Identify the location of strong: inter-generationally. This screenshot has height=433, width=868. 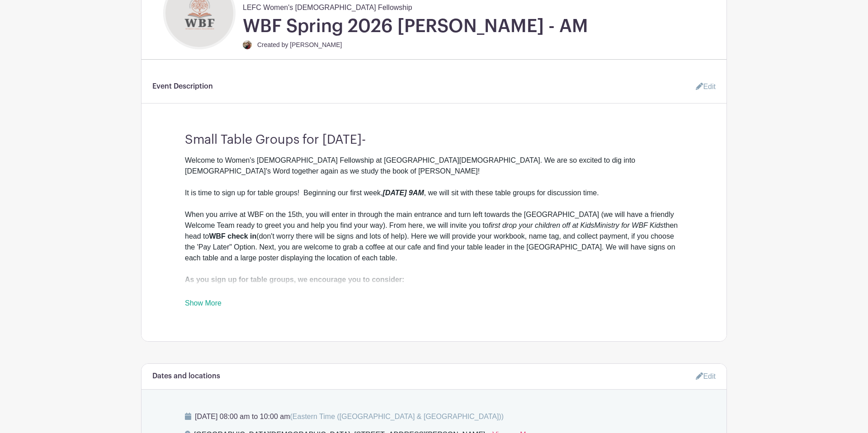
(260, 290).